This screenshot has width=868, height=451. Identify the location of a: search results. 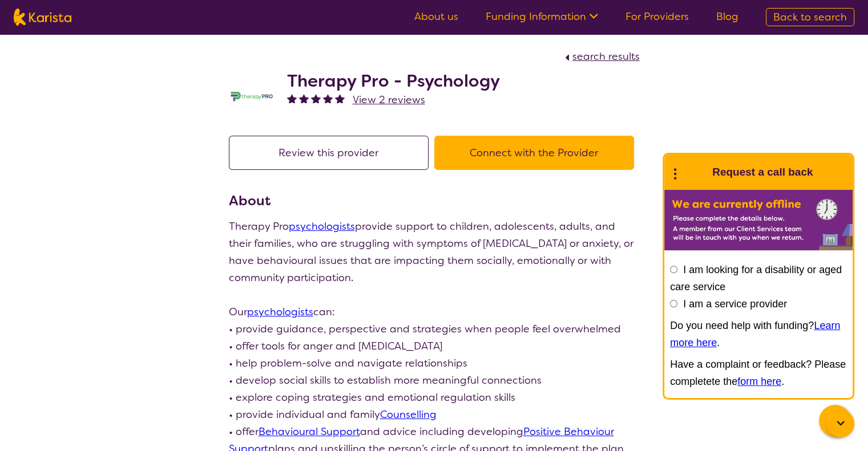
(601, 56).